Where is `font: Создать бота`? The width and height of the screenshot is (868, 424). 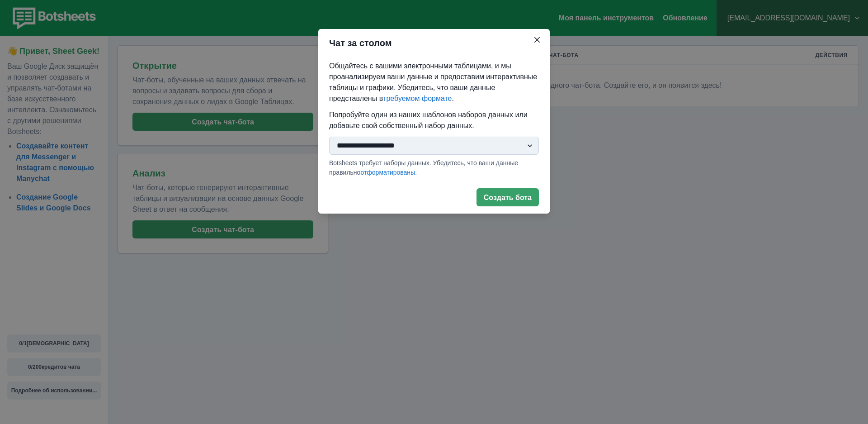 font: Создать бота is located at coordinates (507, 197).